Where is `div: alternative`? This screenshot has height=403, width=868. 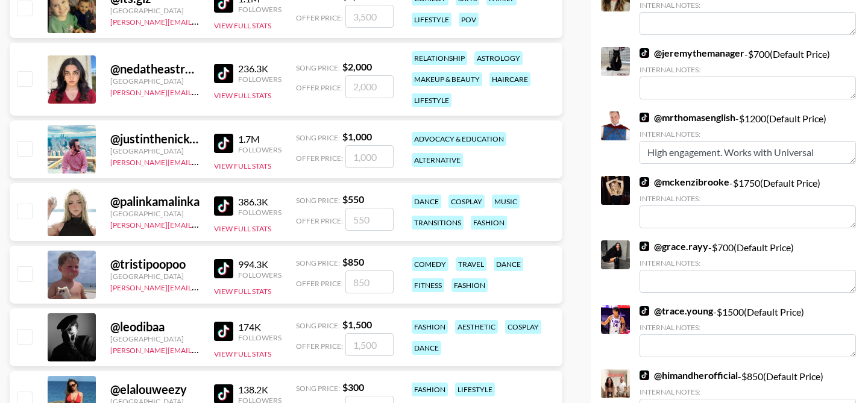
div: alternative is located at coordinates (437, 159).